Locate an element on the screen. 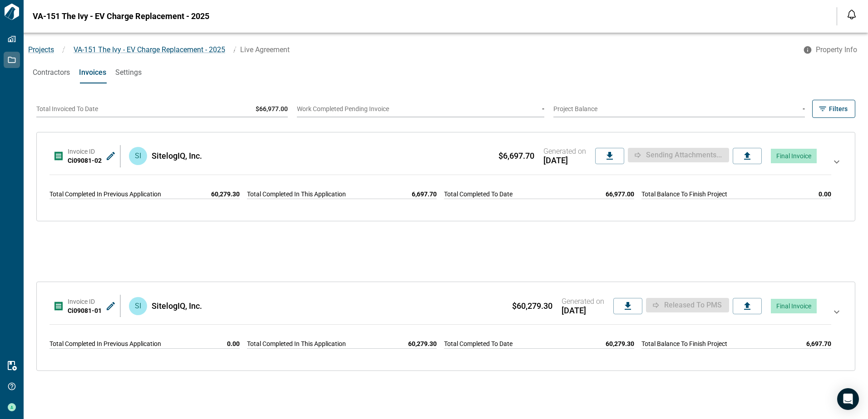  nav: breadcrumb is located at coordinates (410, 50).